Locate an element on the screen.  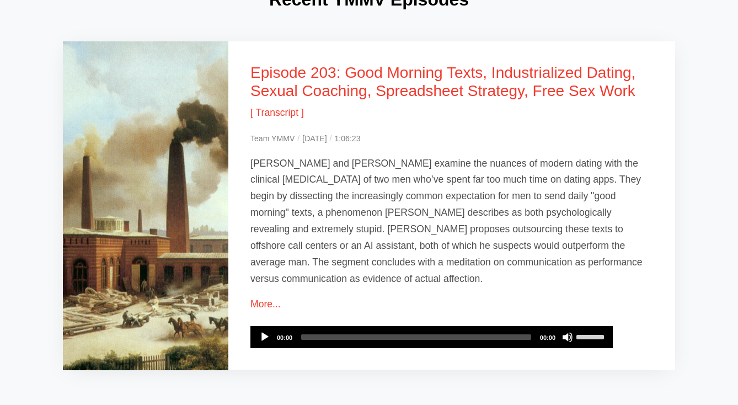
a: Episode 203: Good Morning Texts, Industrialized Dating, Sexual Coaching, Spreadsheet Strategy, Fr... is located at coordinates (443, 82).